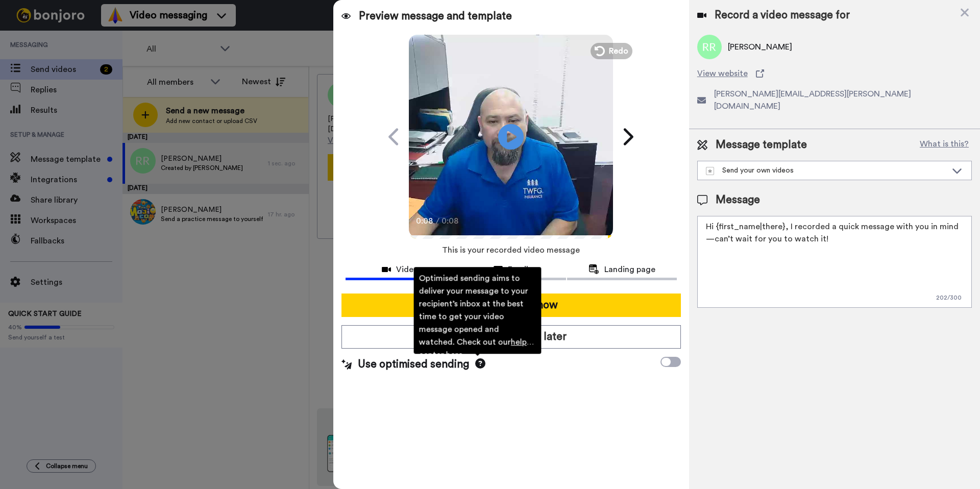  What do you see at coordinates (944, 145) in the screenshot?
I see `button: What is this?` at bounding box center [944, 145].